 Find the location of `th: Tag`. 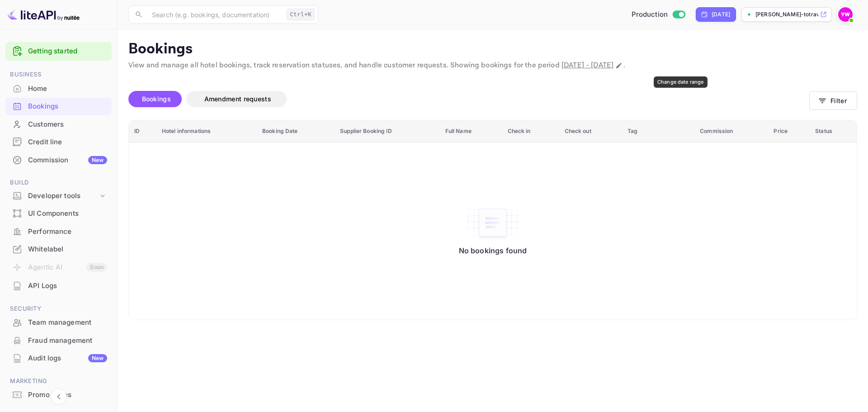

th: Tag is located at coordinates (658, 131).